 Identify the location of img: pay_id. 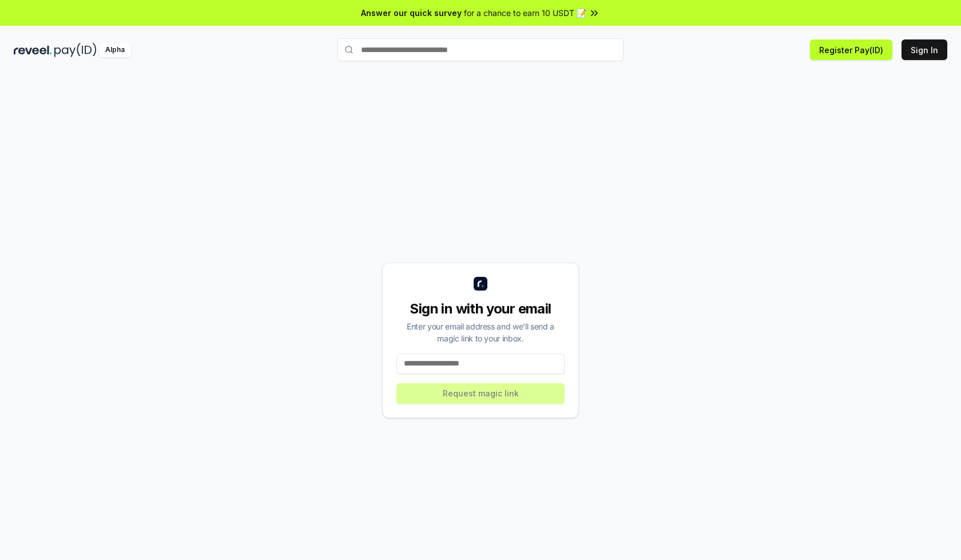
(76, 50).